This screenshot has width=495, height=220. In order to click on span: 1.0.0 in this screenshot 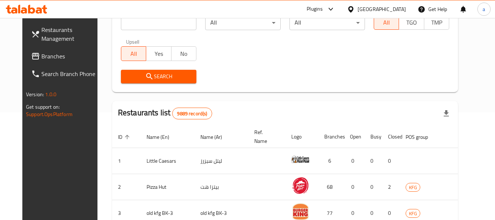, I will do `click(51, 94)`.